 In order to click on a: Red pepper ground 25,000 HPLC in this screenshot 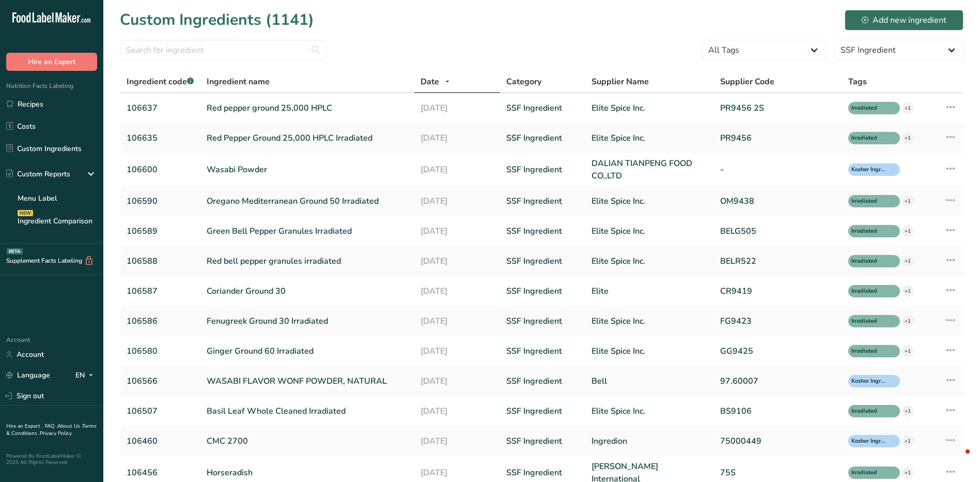, I will do `click(307, 108)`.